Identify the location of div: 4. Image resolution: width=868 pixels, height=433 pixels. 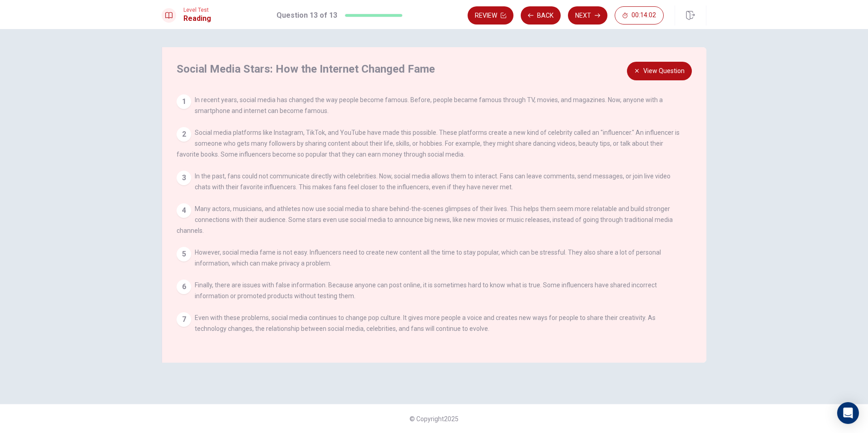
(184, 211).